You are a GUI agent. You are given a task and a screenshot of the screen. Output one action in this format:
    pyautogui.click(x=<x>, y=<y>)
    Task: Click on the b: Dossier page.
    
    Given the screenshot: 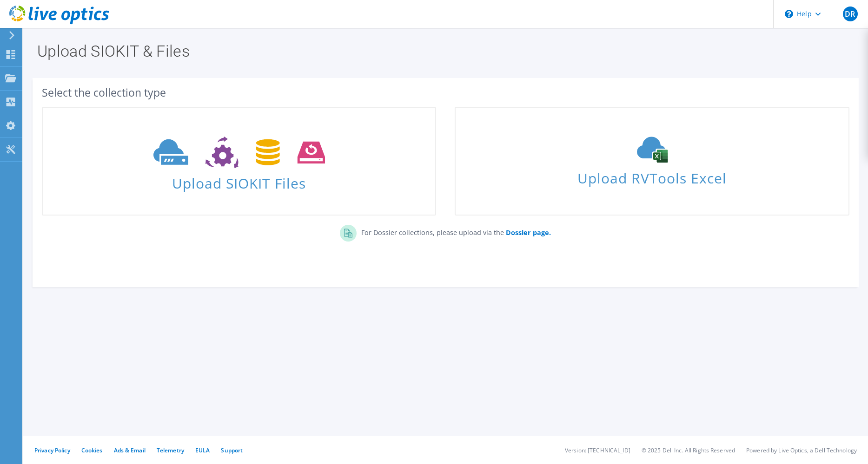 What is the action you would take?
    pyautogui.click(x=528, y=232)
    